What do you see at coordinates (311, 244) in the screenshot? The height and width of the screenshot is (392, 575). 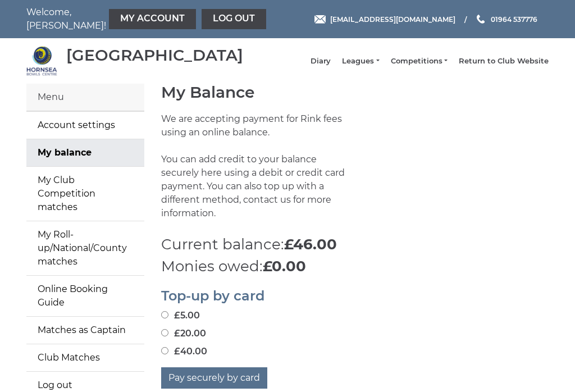 I see `strong: £46.00` at bounding box center [311, 244].